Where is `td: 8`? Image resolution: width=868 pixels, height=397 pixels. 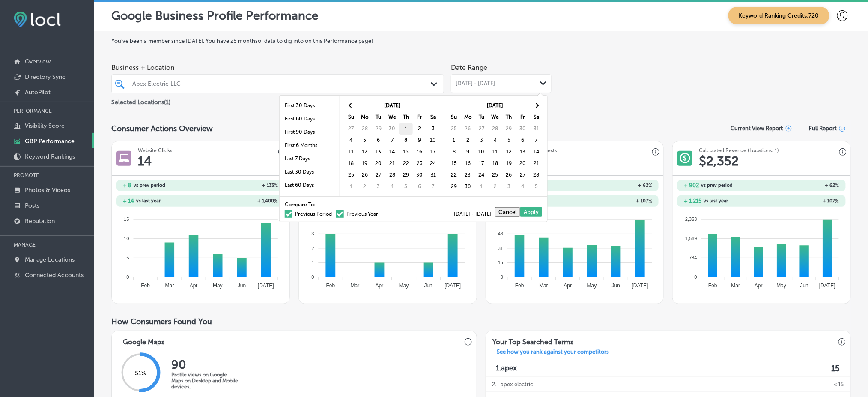 td: 8 is located at coordinates (406, 140).